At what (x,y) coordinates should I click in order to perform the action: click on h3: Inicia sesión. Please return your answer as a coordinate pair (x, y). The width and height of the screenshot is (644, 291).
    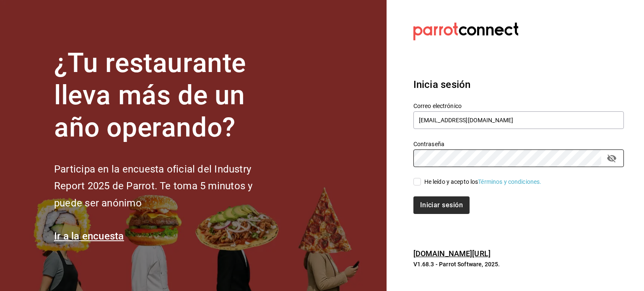
    Looking at the image, I should click on (518, 84).